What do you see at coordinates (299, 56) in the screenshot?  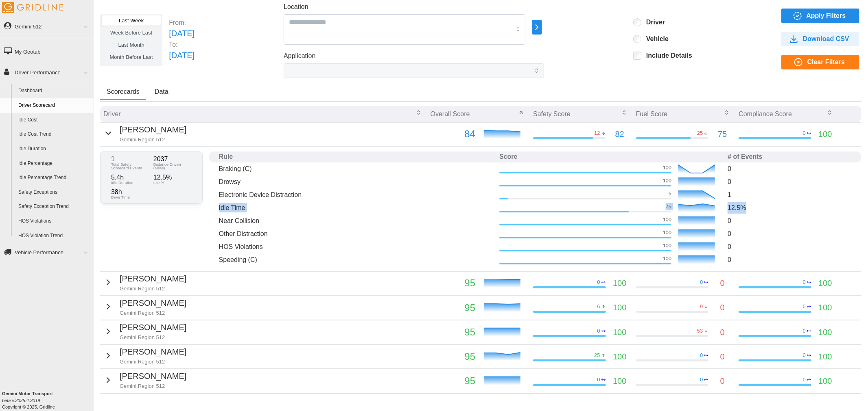 I see `label: Application` at bounding box center [299, 56].